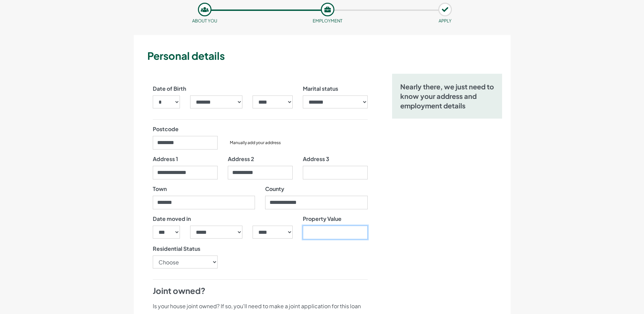 The width and height of the screenshot is (644, 314). I want to click on h5: Nearly there, we just need to know your address and employment details, so click(447, 96).